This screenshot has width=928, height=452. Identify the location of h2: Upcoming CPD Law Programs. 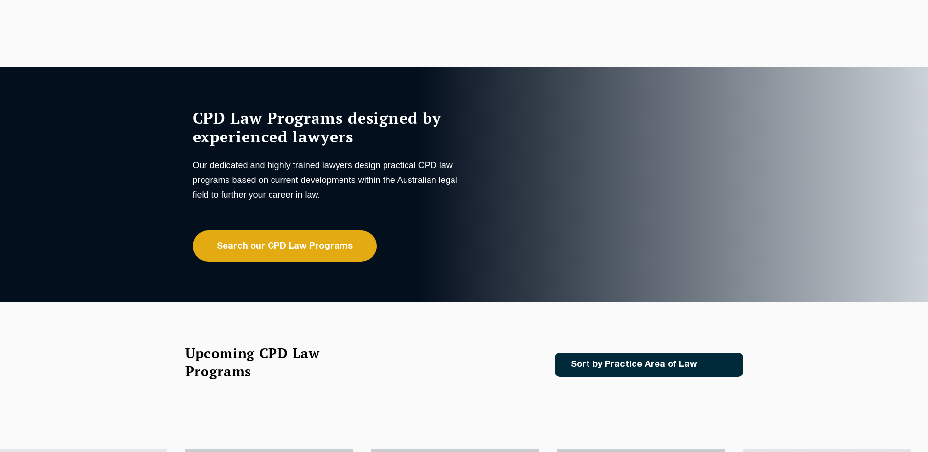
(265, 362).